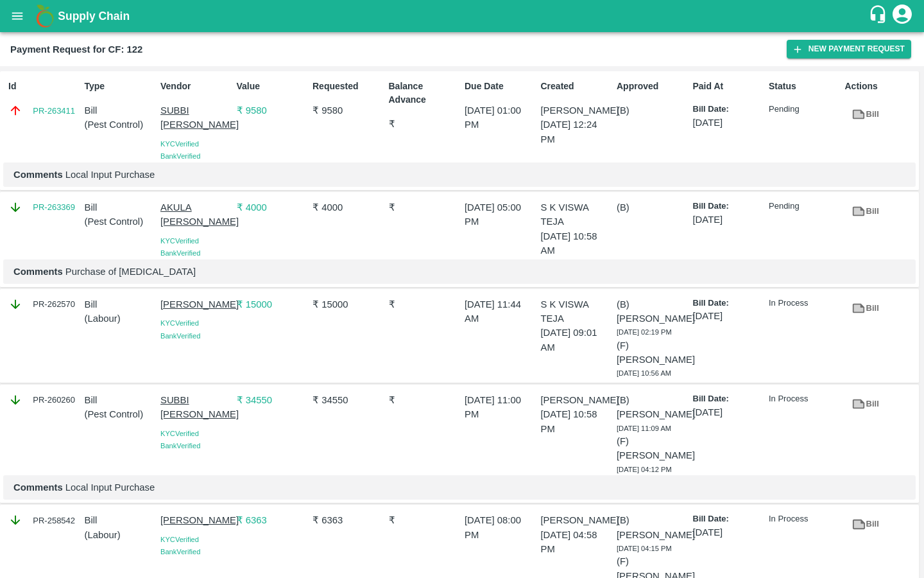 This screenshot has height=578, width=924. Describe the element at coordinates (463, 16) in the screenshot. I see `a: Supply Chain` at that location.